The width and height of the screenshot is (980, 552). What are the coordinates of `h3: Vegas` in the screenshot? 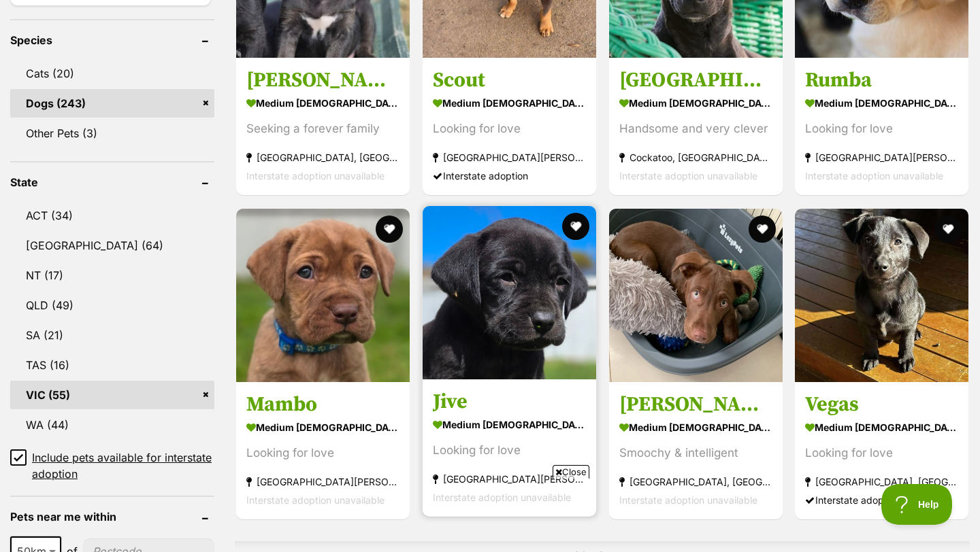 It's located at (882, 404).